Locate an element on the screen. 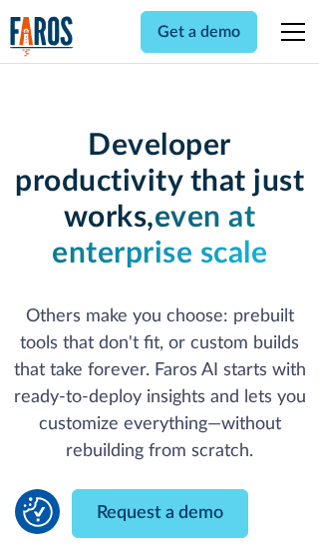  strong: Developer productivity that just works, is located at coordinates (160, 182).